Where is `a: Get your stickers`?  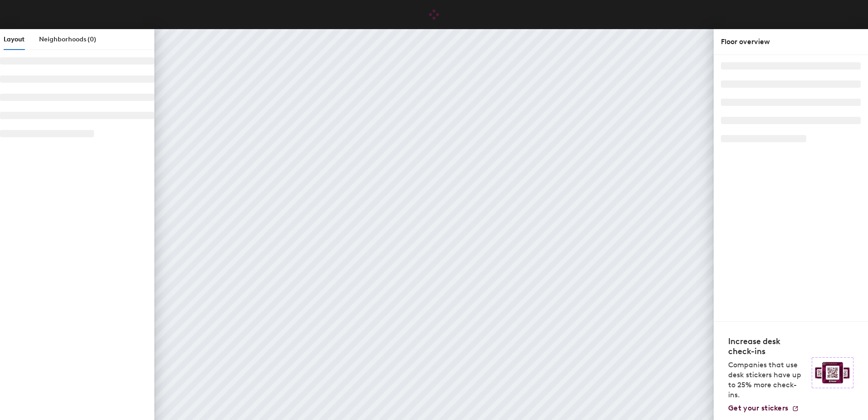
a: Get your stickers is located at coordinates (763, 408).